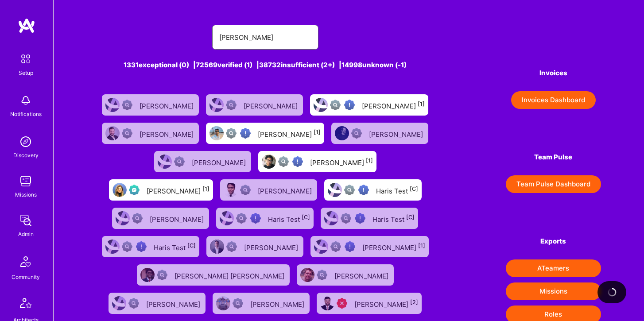 The image size is (644, 321). I want to click on button: Team Pulse Dashboard, so click(553, 184).